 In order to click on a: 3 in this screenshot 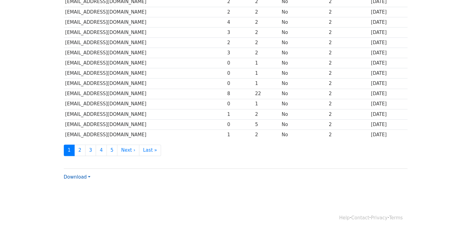, I will do `click(91, 150)`.